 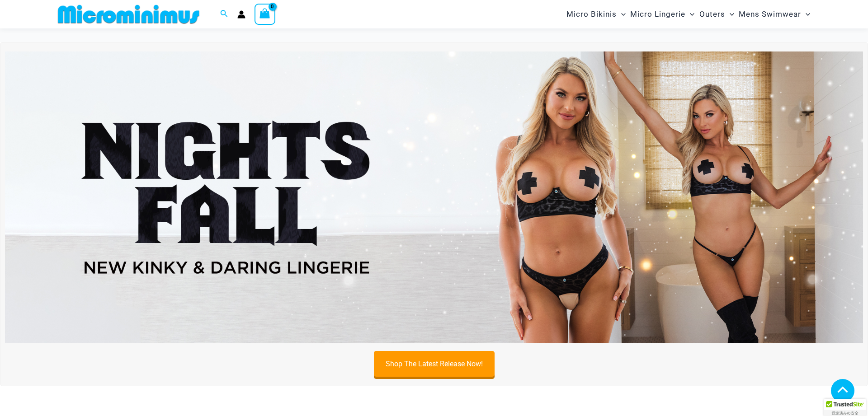 I want to click on a: Account icon link, so click(x=241, y=14).